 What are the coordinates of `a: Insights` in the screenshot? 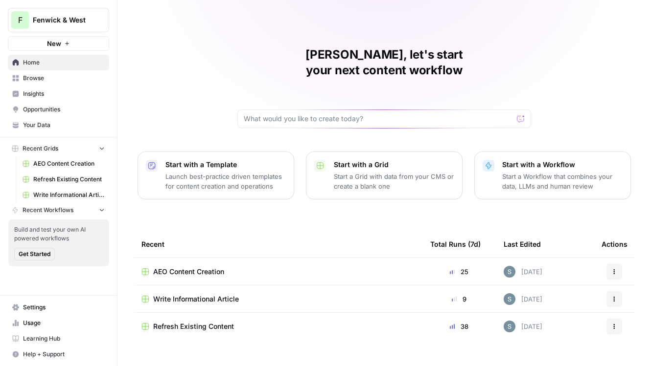 It's located at (58, 94).